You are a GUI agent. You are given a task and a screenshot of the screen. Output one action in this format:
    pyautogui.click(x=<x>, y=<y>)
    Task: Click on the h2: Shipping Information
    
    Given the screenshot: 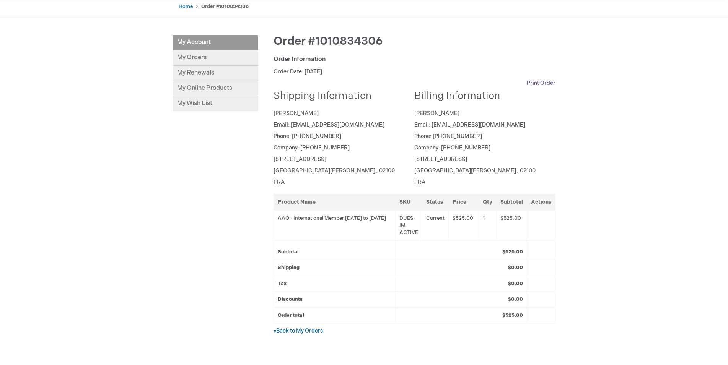 What is the action you would take?
    pyautogui.click(x=341, y=96)
    